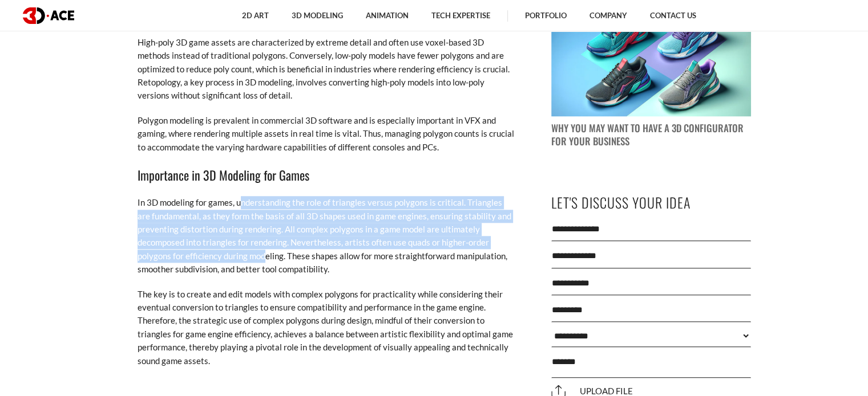  I want to click on span: Upload file, so click(592, 391).